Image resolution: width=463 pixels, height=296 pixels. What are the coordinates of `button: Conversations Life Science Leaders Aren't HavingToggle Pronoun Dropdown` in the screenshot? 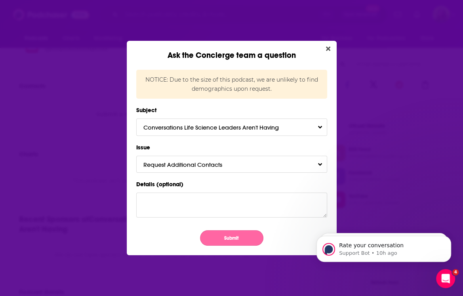 It's located at (231, 127).